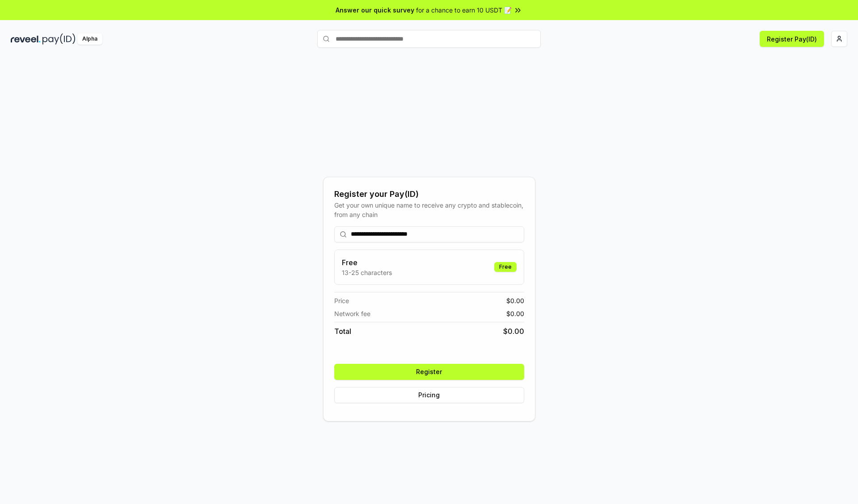  Describe the element at coordinates (429, 372) in the screenshot. I see `button: Register` at that location.